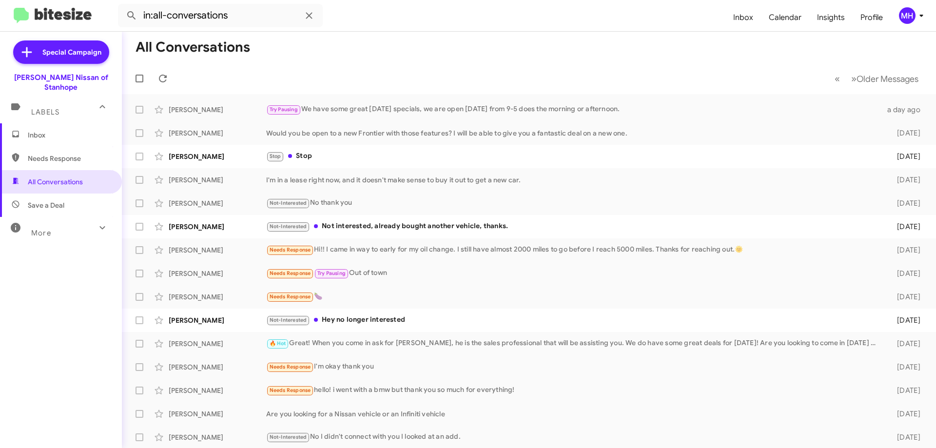 The width and height of the screenshot is (936, 448). Describe the element at coordinates (905, 110) in the screenshot. I see `div: a day ago` at that location.